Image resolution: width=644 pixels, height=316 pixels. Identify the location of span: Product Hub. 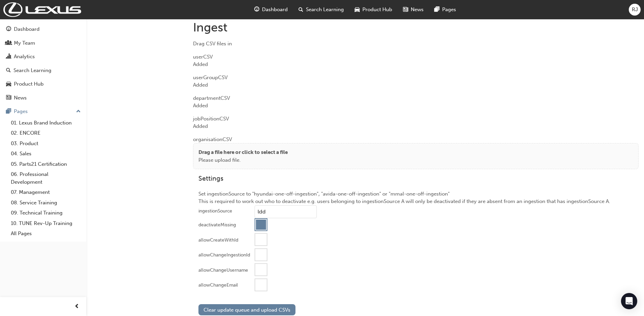
(377, 10).